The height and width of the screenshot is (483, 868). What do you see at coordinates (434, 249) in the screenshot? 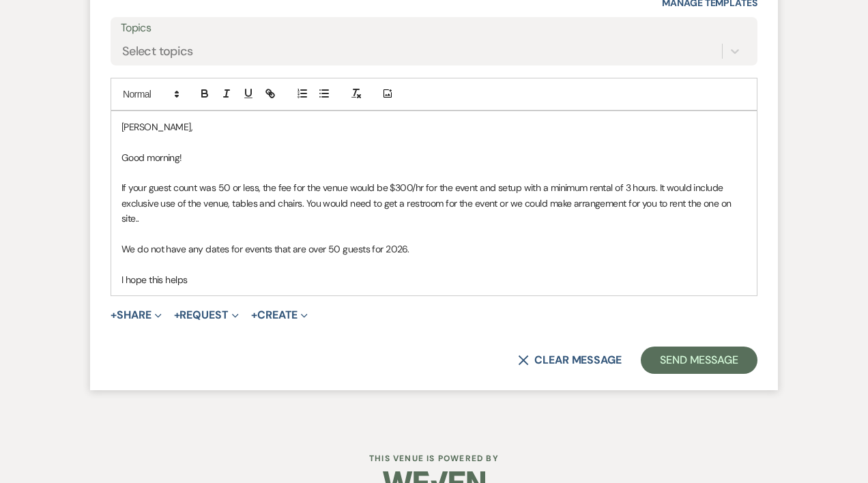
I see `p: We do not have any dates for events that are over 50 guests for 2026.` at bounding box center [434, 249].